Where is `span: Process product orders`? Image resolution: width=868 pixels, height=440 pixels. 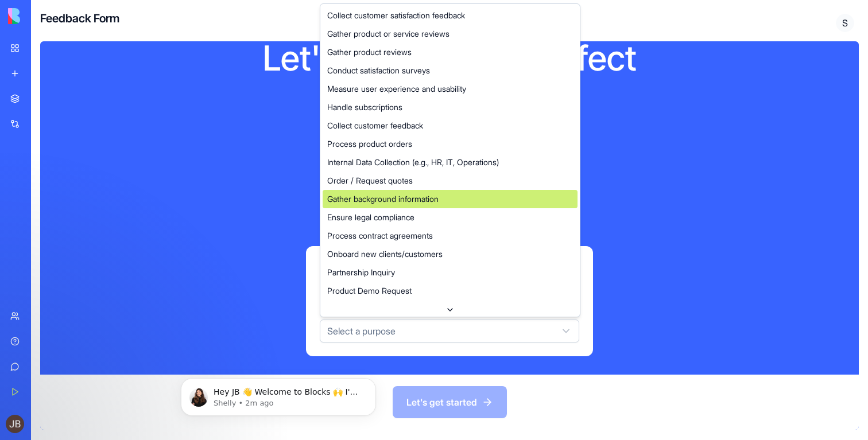
span: Process product orders is located at coordinates (370, 144).